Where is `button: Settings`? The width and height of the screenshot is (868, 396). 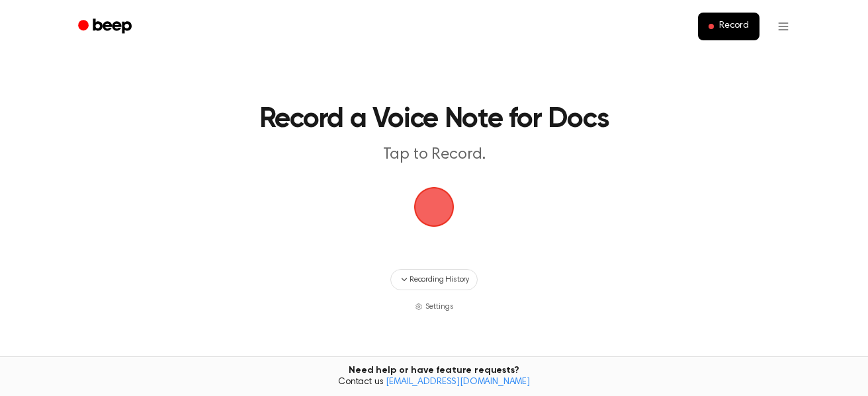 button: Settings is located at coordinates (434, 307).